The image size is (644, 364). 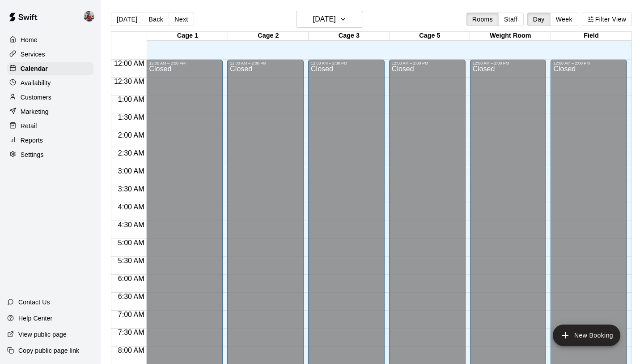 I want to click on span: 2:30 AM, so click(x=131, y=153).